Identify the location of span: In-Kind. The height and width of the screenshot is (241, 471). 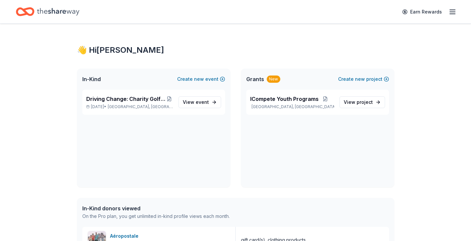
(91, 79).